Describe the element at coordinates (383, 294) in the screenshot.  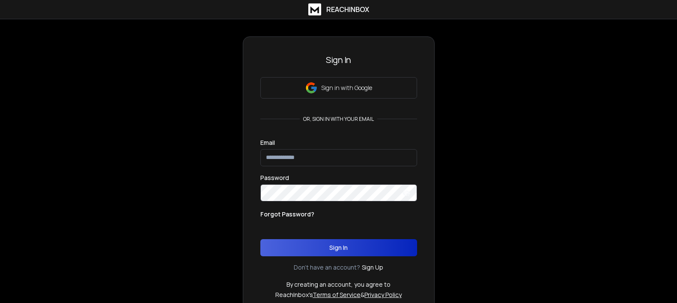
I see `span: Privacy Policy` at that location.